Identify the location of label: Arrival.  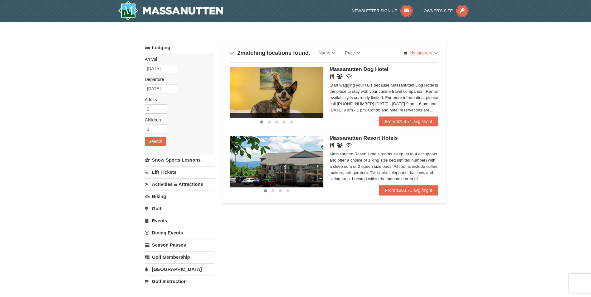
(177, 59).